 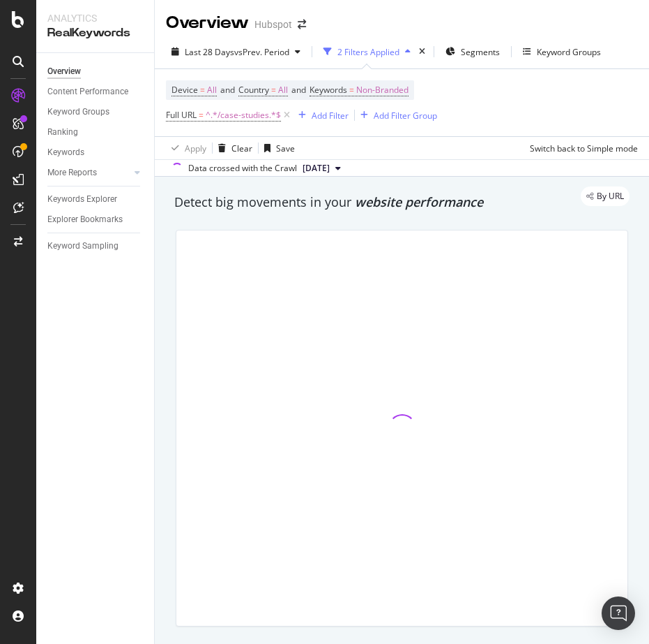 What do you see at coordinates (182, 114) in the screenshot?
I see `span: Full URL` at bounding box center [182, 114].